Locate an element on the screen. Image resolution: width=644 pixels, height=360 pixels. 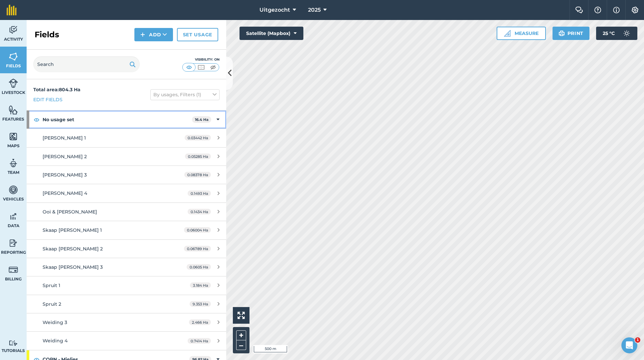
span: Weiding 4 is located at coordinates (55, 340).